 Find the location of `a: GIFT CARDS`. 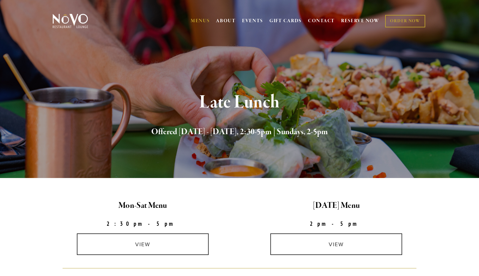

a: GIFT CARDS is located at coordinates (286, 21).